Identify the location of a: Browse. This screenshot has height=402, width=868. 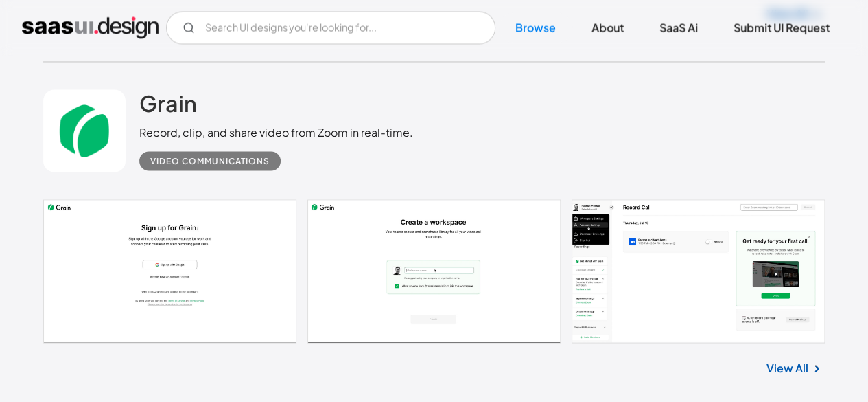
(535, 27).